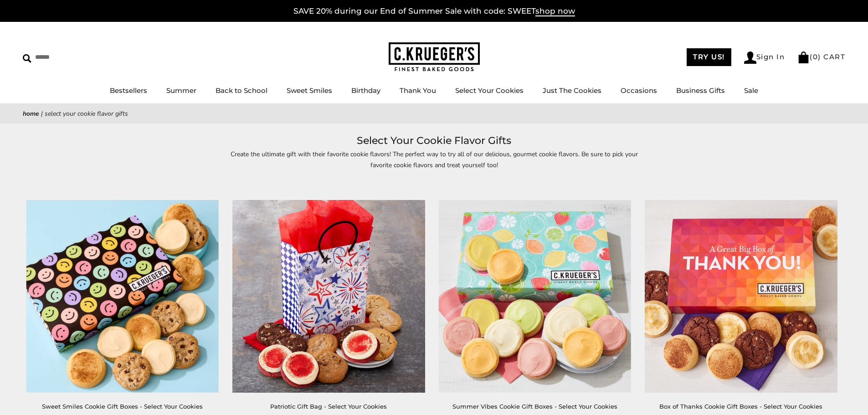  What do you see at coordinates (700, 91) in the screenshot?
I see `a: Business Gifts` at bounding box center [700, 91].